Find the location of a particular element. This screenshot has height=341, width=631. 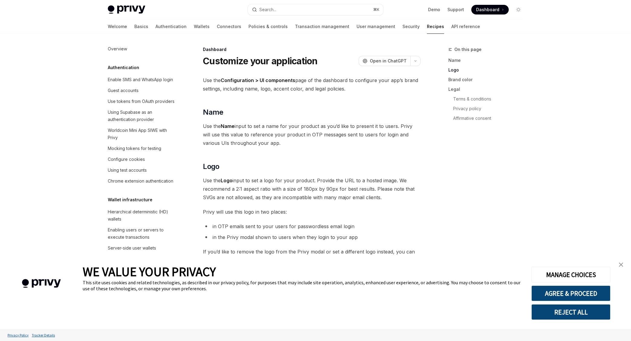

span: Open in ChatGPT is located at coordinates (388, 61).